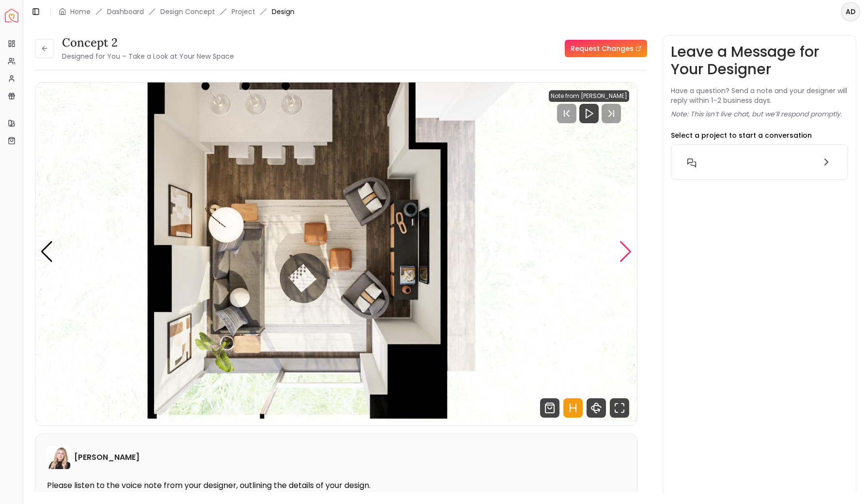 This screenshot has height=504, width=868. I want to click on div: Previous slide, so click(47, 252).